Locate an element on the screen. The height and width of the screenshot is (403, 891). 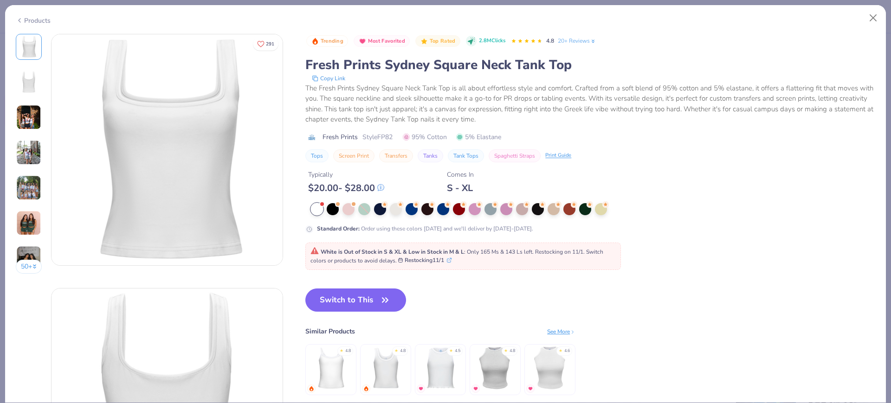
button: Tank Tops is located at coordinates (466, 156).